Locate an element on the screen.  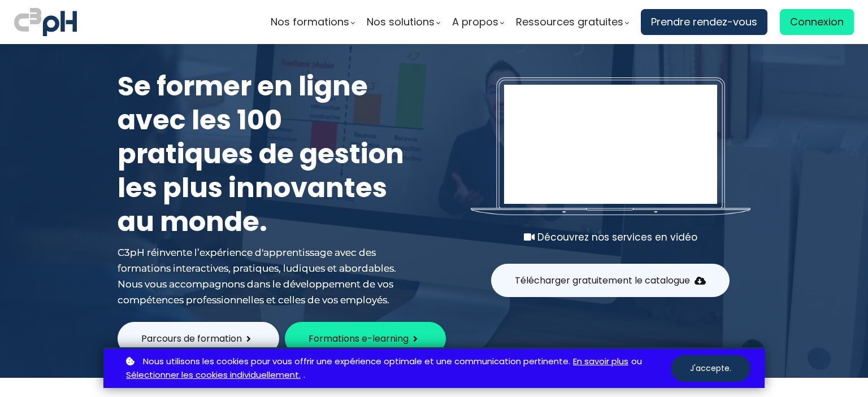
img: logo C3PH is located at coordinates (45, 22).